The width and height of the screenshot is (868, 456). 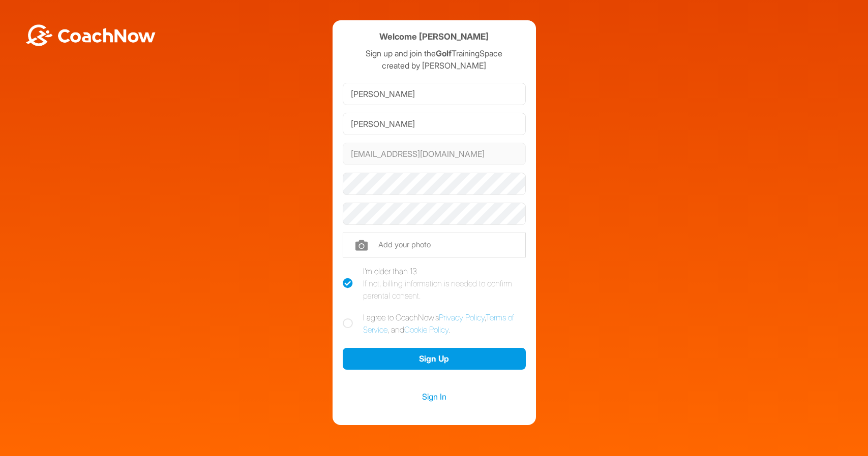 I want to click on a: Sign In, so click(x=434, y=397).